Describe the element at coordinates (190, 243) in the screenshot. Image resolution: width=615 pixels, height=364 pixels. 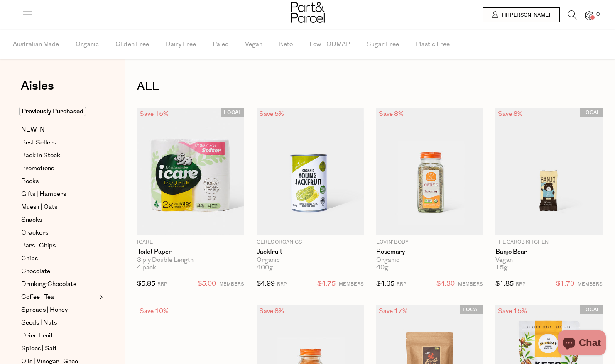
I see `p: icare` at that location.